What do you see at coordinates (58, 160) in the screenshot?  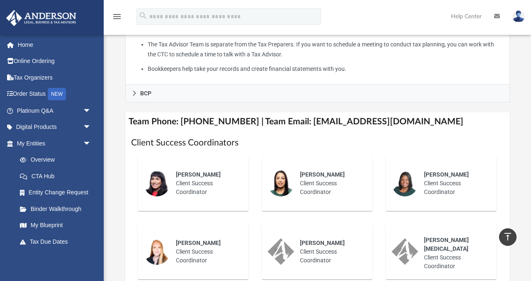 I see `a: Overview` at bounding box center [58, 160].